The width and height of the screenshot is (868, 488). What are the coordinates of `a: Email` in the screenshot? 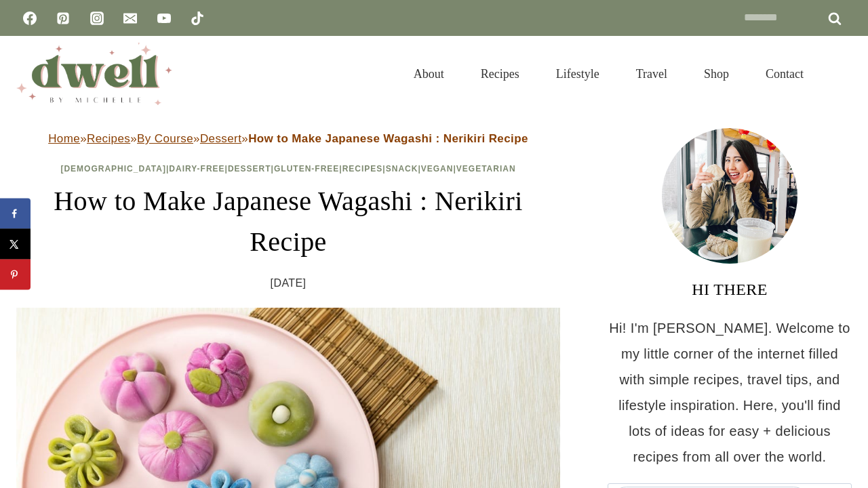 It's located at (130, 18).